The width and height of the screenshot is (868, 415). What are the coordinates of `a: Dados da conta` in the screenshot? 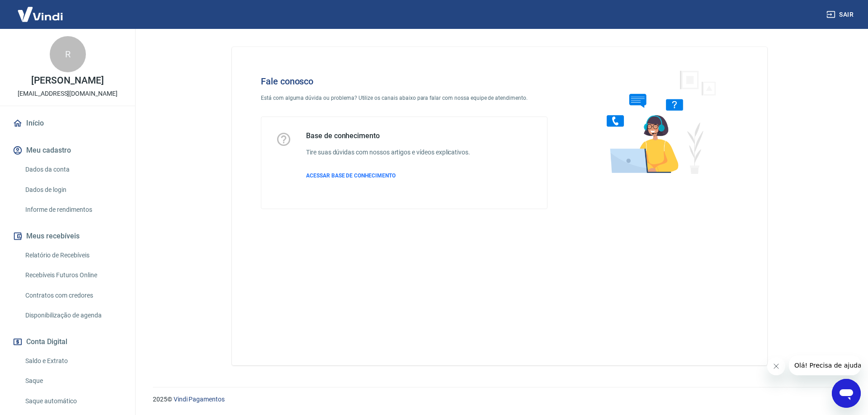 It's located at (73, 169).